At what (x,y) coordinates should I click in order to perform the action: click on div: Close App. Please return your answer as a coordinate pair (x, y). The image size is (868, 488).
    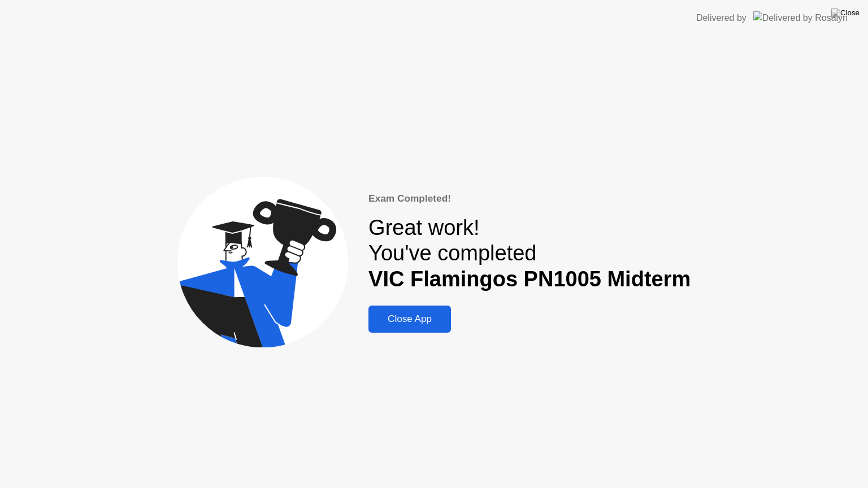
    Looking at the image, I should click on (410, 319).